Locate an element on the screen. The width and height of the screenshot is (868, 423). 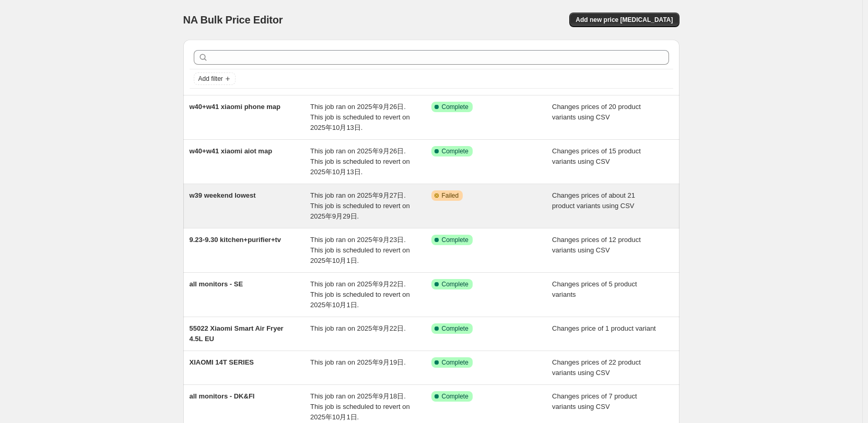
span: This job ran on 2025年9月19日. is located at coordinates (358, 362).